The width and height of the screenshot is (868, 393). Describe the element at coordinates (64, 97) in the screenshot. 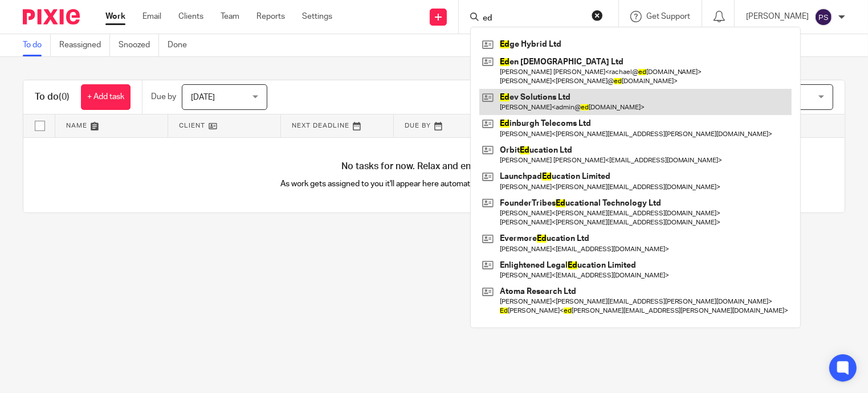

I see `span: (0)` at that location.